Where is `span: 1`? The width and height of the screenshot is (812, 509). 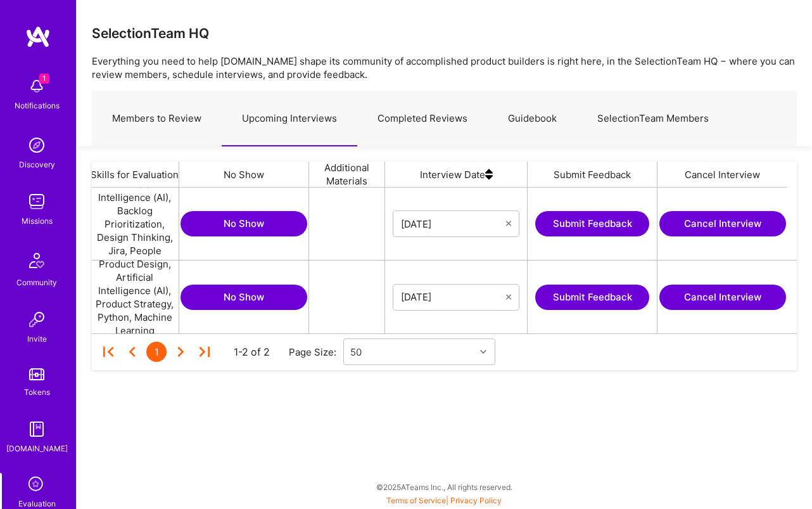 span: 1 is located at coordinates (44, 78).